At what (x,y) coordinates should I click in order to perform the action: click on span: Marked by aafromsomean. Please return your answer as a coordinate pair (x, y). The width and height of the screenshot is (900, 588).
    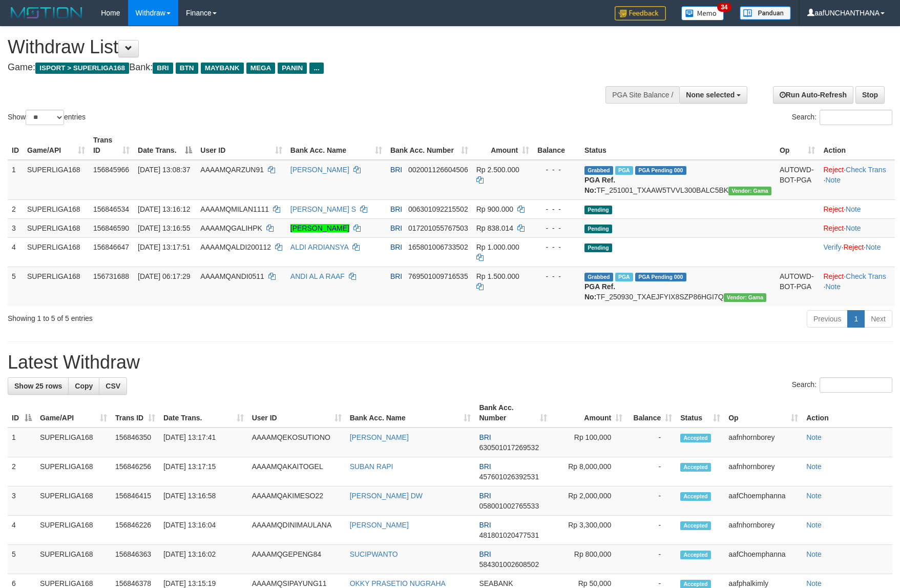
    Looking at the image, I should click on (624, 277).